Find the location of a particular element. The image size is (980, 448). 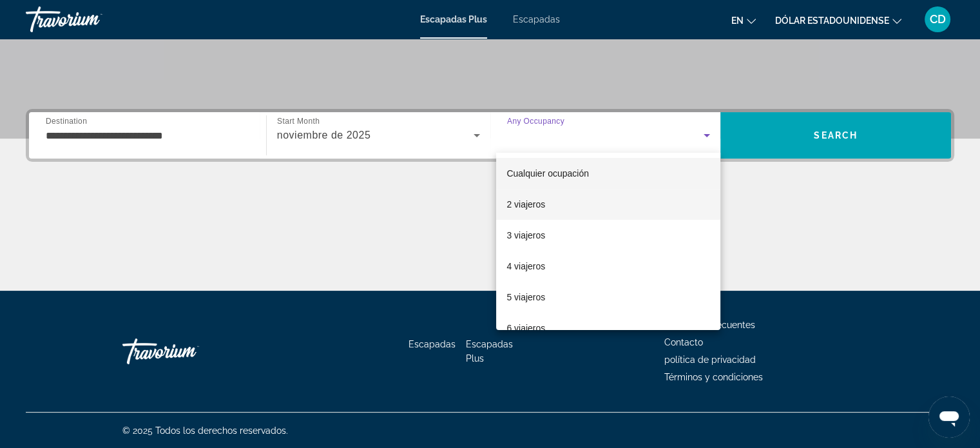

font: Cualquier ocupación is located at coordinates (548, 173).